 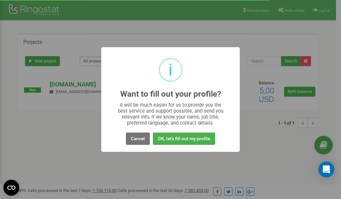 I want to click on button: Cancel, so click(x=138, y=139).